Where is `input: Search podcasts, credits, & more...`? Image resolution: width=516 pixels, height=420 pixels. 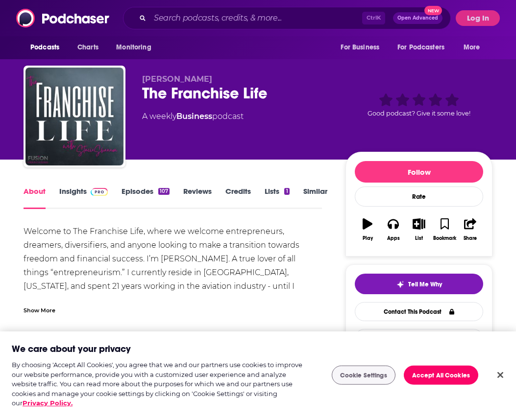 input: Search podcasts, credits, & more... is located at coordinates (256, 18).